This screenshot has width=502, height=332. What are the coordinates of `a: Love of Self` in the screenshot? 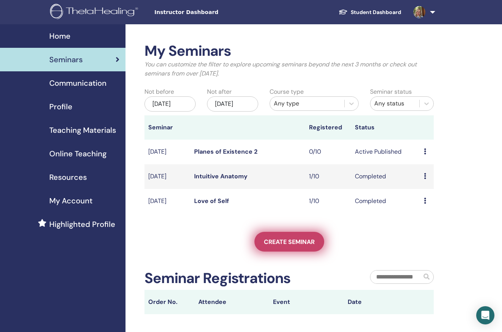 It's located at (212, 201).